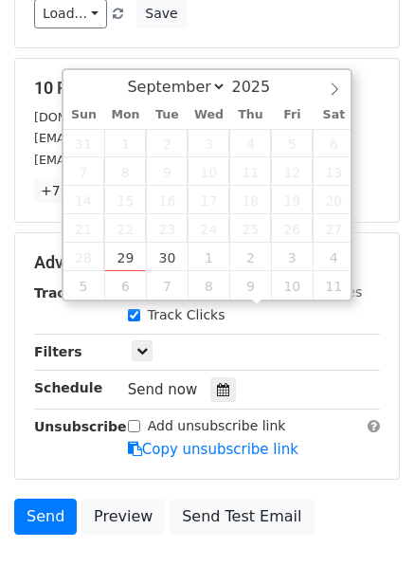  What do you see at coordinates (292, 115) in the screenshot?
I see `span: Fri` at bounding box center [292, 115].